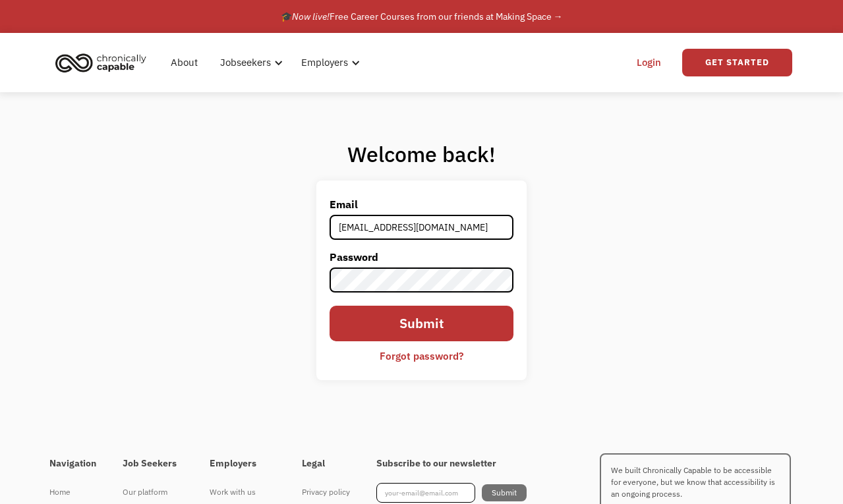 The width and height of the screenshot is (843, 504). I want to click on a: Work with us, so click(243, 492).